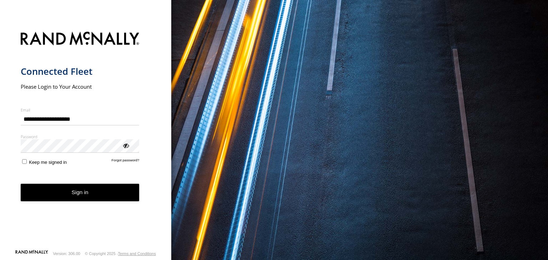 The image size is (548, 260). I want to click on a: Forgot password?, so click(126, 162).